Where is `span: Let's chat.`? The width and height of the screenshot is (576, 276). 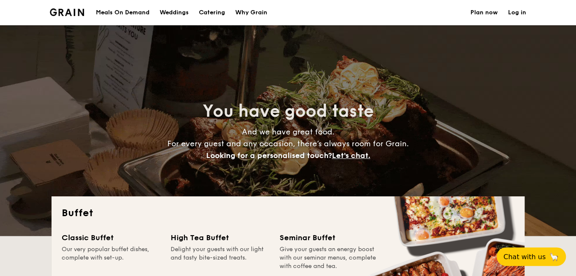
span: Let's chat. is located at coordinates (351, 156).